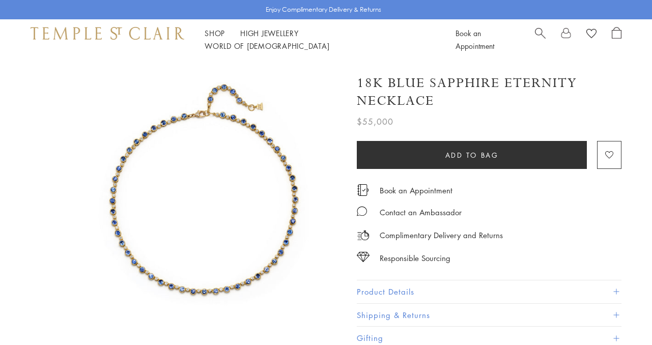 The image size is (652, 345). Describe the element at coordinates (489, 92) in the screenshot. I see `h1: 18K Blue Sapphire Eternity Necklace` at that location.